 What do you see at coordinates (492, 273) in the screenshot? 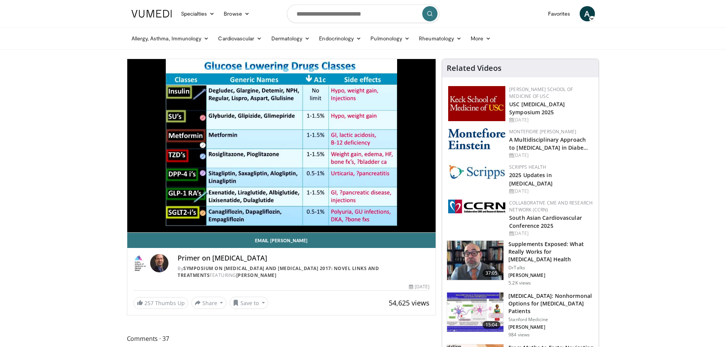
I see `span: 37:05` at bounding box center [492, 273].